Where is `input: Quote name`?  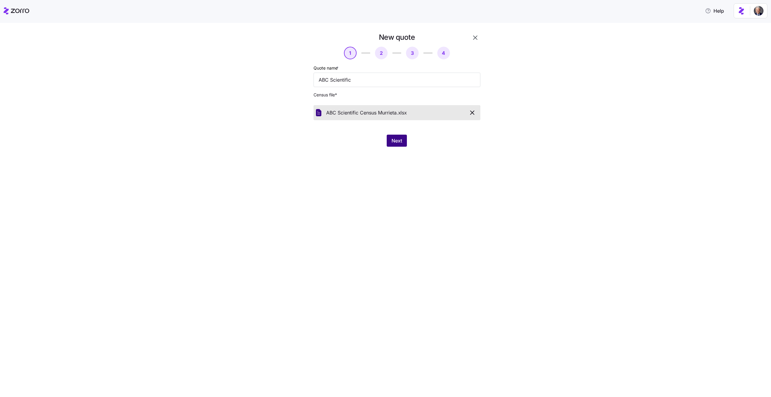
input: Quote name is located at coordinates (397, 80).